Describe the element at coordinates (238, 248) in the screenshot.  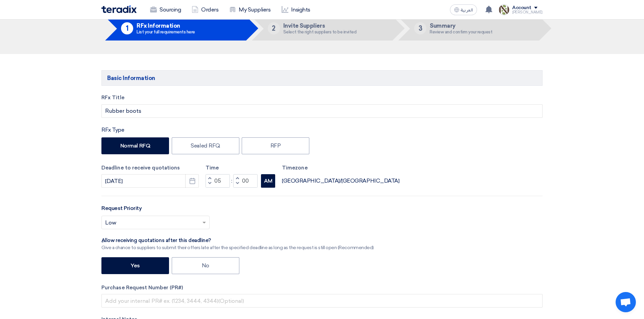
I see `div: Give a chance to suppliers to submit their offers late after the specified deadline as long as th...` at that location.